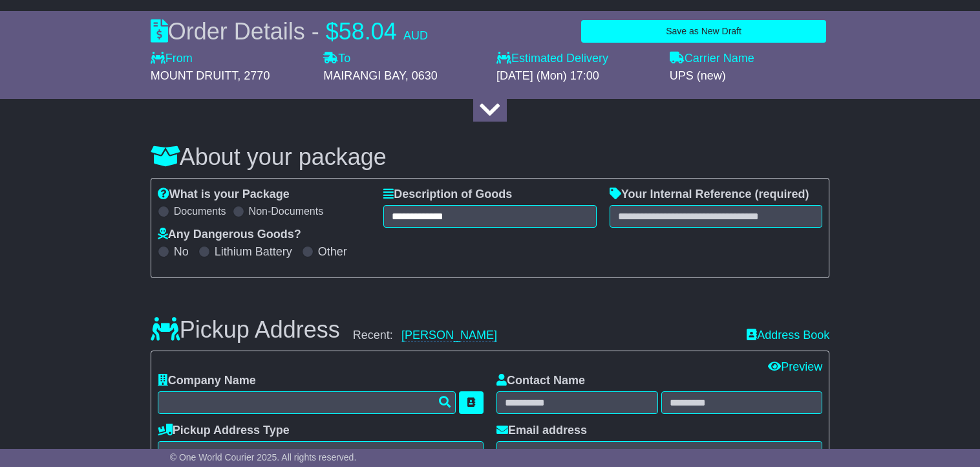  Describe the element at coordinates (207, 380) in the screenshot. I see `label: Company Name` at that location.